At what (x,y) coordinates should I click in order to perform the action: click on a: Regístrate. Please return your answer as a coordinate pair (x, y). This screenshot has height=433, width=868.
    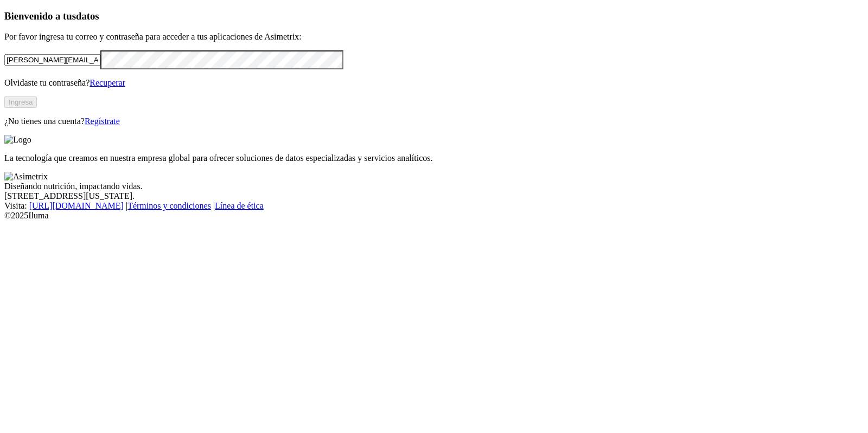
    Looking at the image, I should click on (102, 121).